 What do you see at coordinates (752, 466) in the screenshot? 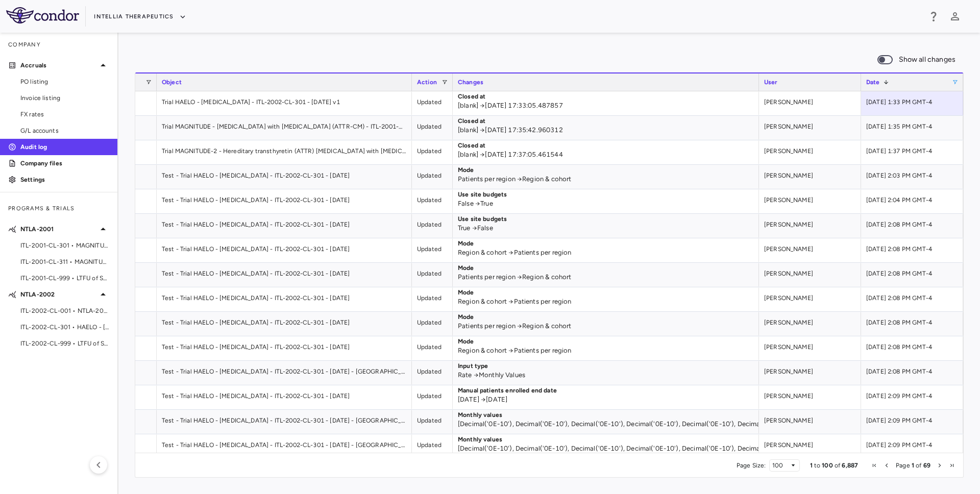
I see `div: Page Size:` at bounding box center [752, 466].